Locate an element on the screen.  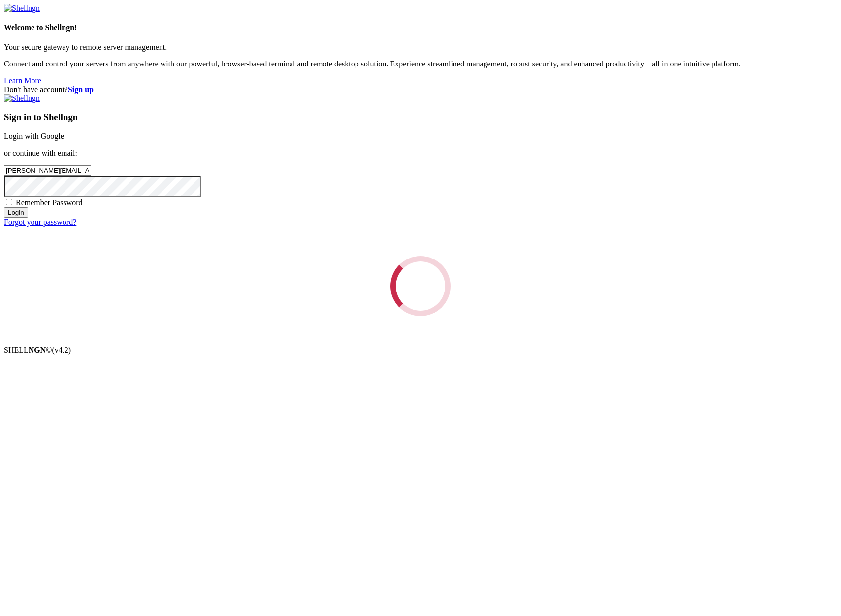
input: Remember Password is located at coordinates (8, 202).